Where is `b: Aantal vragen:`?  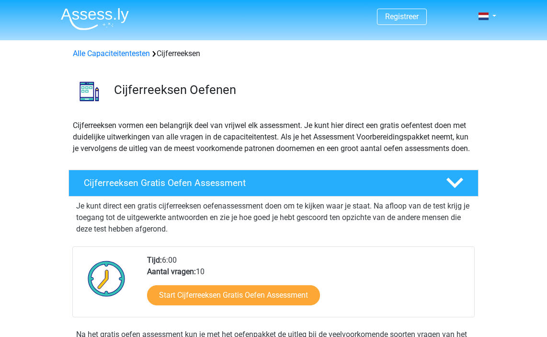
b: Aantal vragen: is located at coordinates (172, 271).